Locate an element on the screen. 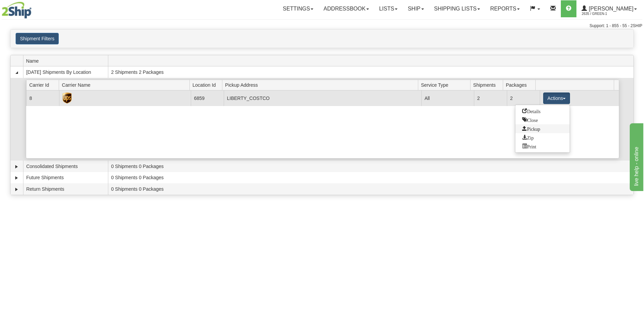 Image resolution: width=644 pixels, height=313 pixels. span: Service Type is located at coordinates (445, 85).